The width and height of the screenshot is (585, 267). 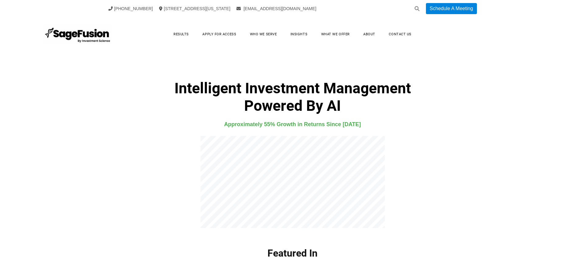 What do you see at coordinates (264, 34) in the screenshot?
I see `a: Who We Serve` at bounding box center [264, 34].